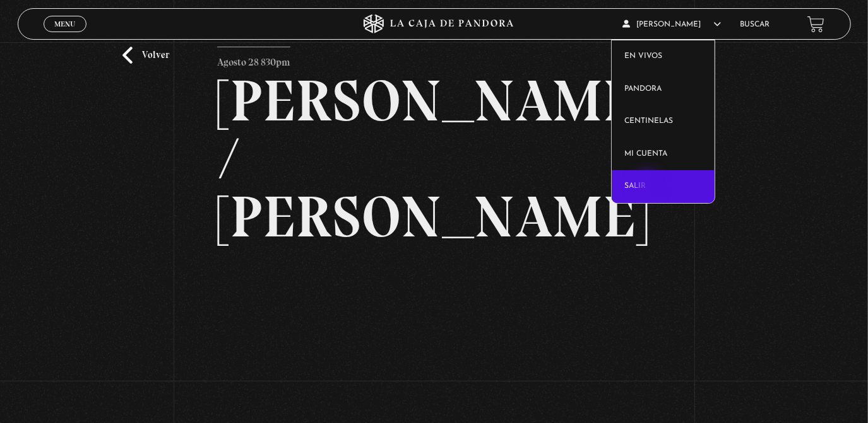  What do you see at coordinates (662, 154) in the screenshot?
I see `a: Mi cuenta` at bounding box center [662, 154].